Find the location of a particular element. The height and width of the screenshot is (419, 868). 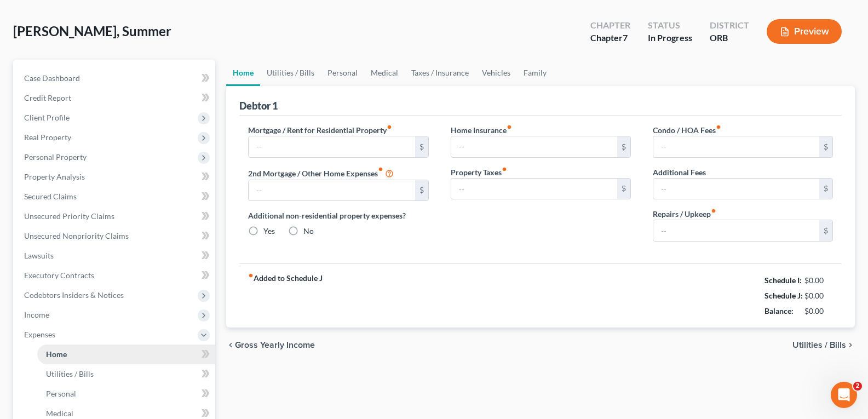

button: Preview is located at coordinates (804, 31).